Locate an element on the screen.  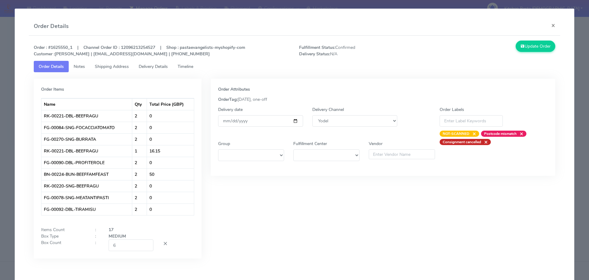
th: Qty is located at coordinates (140, 104).